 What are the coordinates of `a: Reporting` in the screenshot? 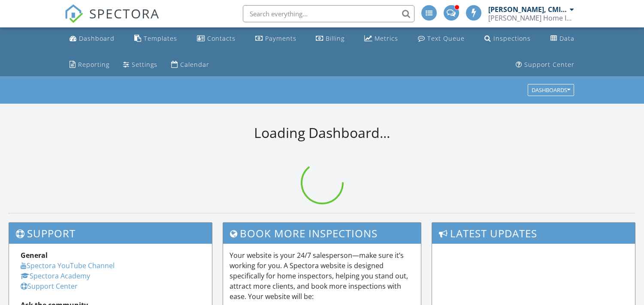 It's located at (89, 64).